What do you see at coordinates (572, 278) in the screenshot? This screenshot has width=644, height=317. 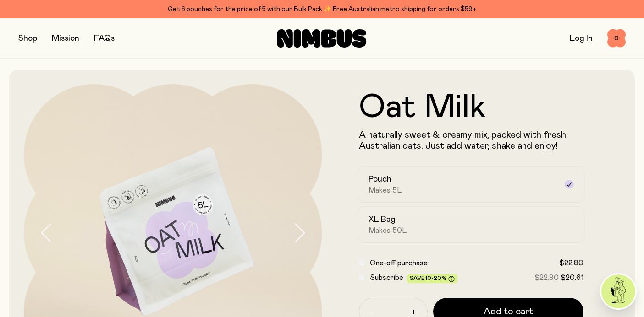 I see `span: $20.61` at bounding box center [572, 278].